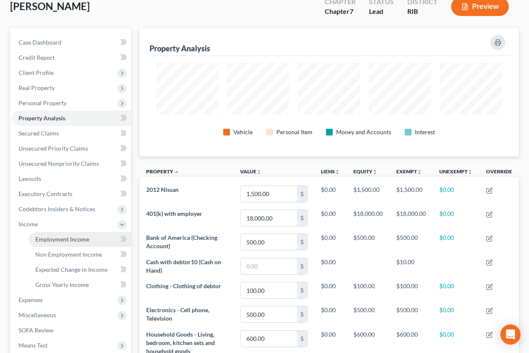 The height and width of the screenshot is (353, 529). Describe the element at coordinates (53, 148) in the screenshot. I see `span: Unsecured Priority Claims` at that location.